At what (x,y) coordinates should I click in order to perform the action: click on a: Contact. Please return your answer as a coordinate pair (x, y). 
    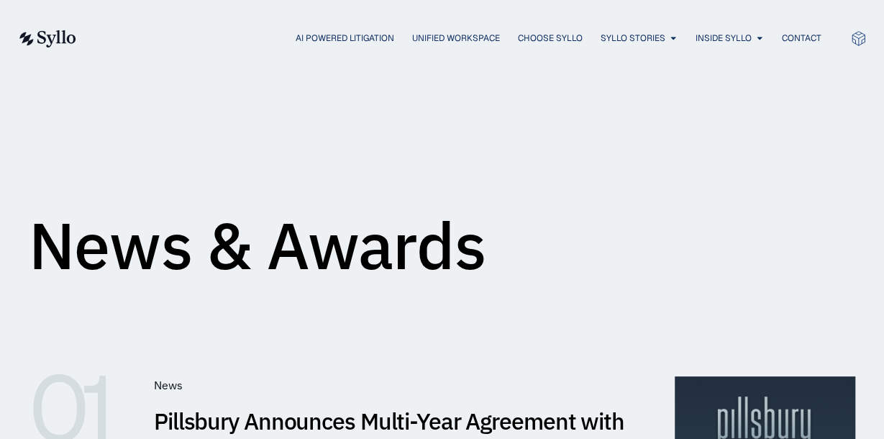
    Looking at the image, I should click on (802, 38).